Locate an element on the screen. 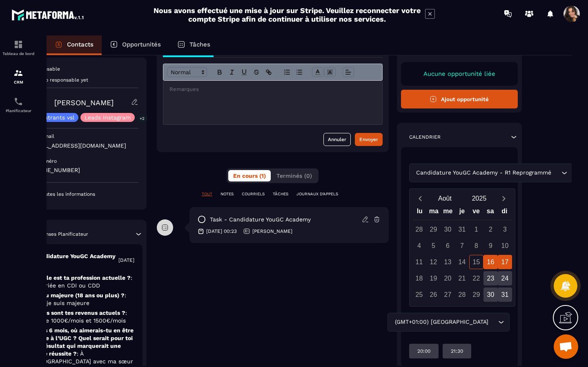 Image resolution: width=588 pixels, height=367 pixels. button: Annuler is located at coordinates (337, 139).